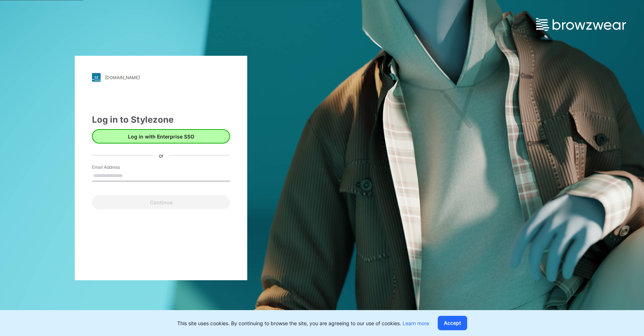 The height and width of the screenshot is (336, 644). I want to click on div: Log in to Stylezone, so click(161, 120).